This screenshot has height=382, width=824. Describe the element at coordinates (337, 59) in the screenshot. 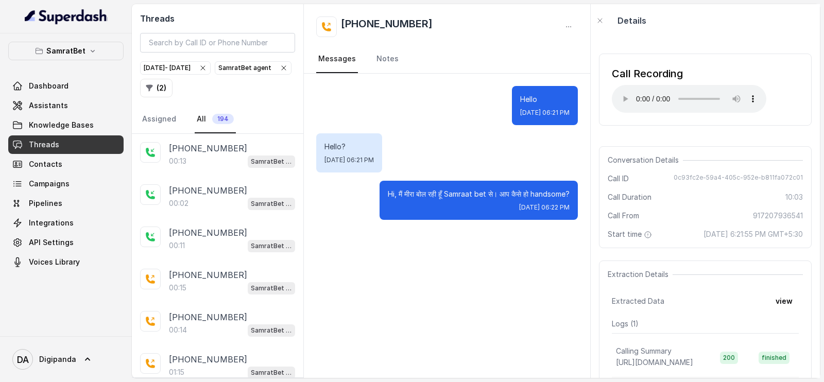

I see `a: Messages` at that location.